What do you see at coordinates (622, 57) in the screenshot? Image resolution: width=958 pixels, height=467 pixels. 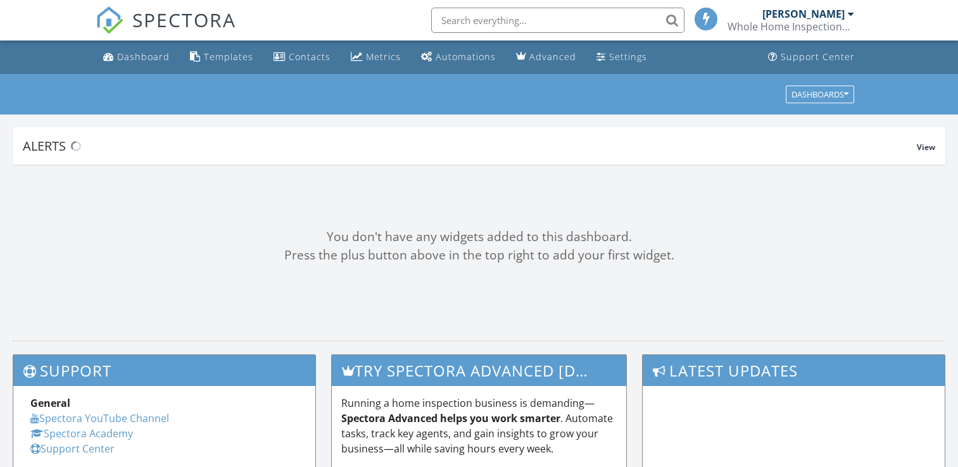 I see `a: Settings` at bounding box center [622, 57].